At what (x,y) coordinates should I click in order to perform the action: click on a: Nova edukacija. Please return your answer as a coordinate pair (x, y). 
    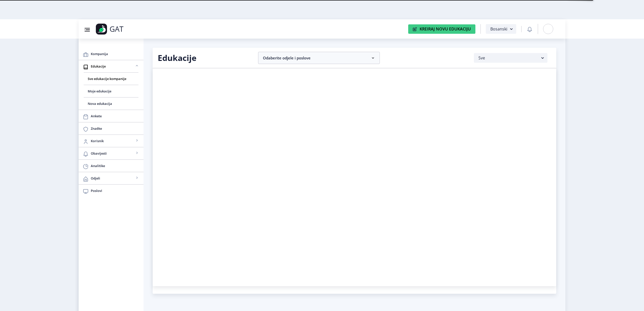
    Looking at the image, I should click on (111, 103).